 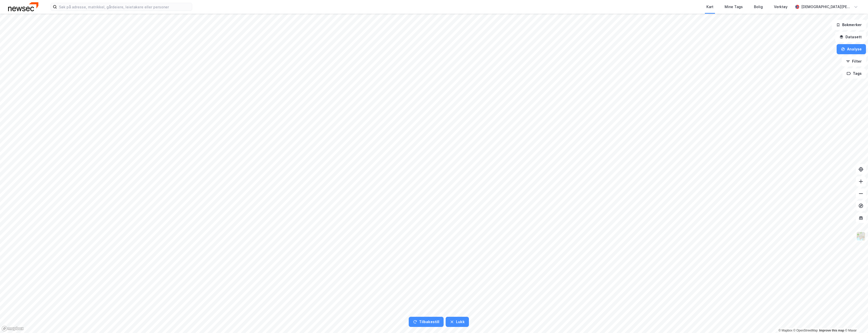 What do you see at coordinates (854, 62) in the screenshot?
I see `button: Filter` at bounding box center [854, 62].